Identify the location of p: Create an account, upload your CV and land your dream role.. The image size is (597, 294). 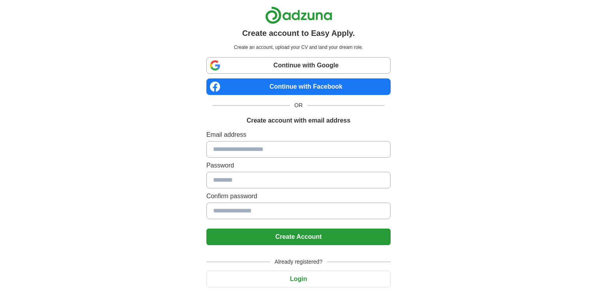
(298, 47).